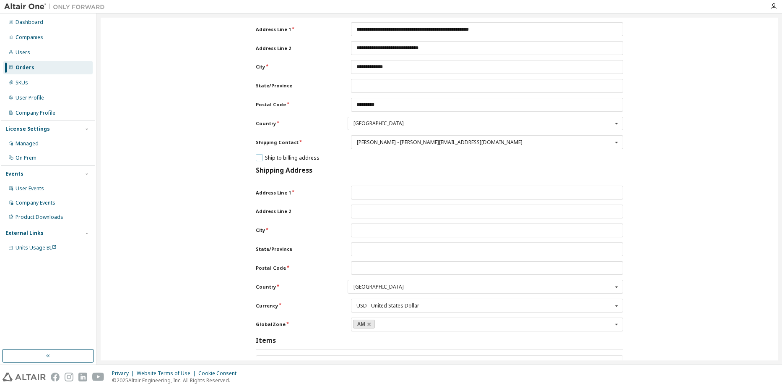 The height and width of the screenshot is (389, 782). Describe the element at coordinates (266, 340) in the screenshot. I see `h3: Items` at that location.